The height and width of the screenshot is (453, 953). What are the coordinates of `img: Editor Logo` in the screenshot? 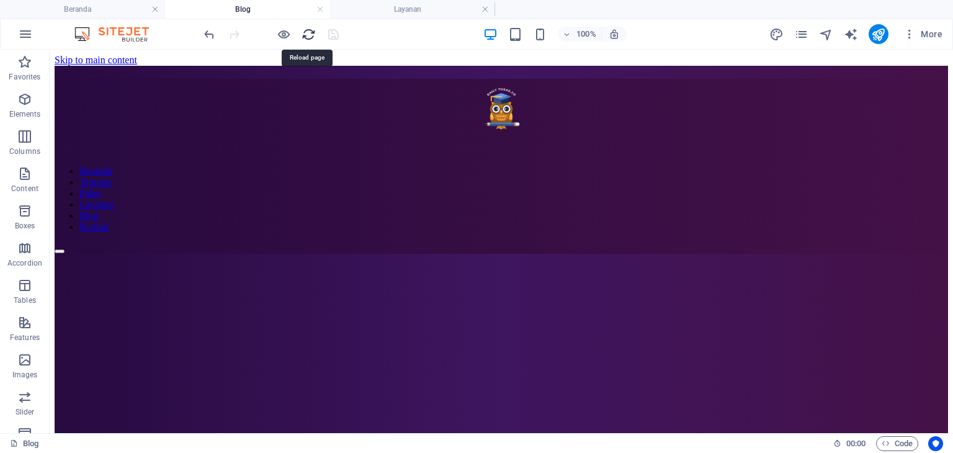 It's located at (118, 34).